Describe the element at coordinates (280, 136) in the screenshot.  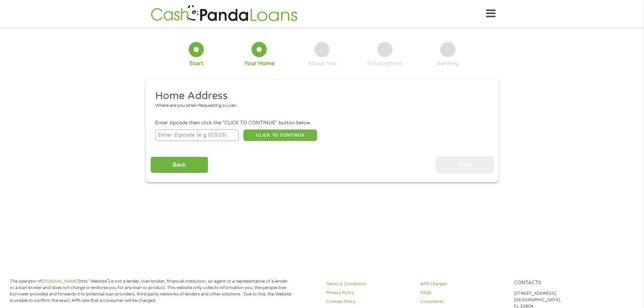
I see `button: CLICK TO CONTINUE` at that location.